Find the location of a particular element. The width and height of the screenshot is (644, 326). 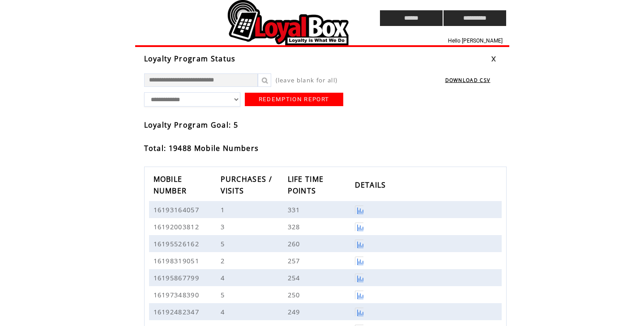

span: 1 is located at coordinates (224, 209).